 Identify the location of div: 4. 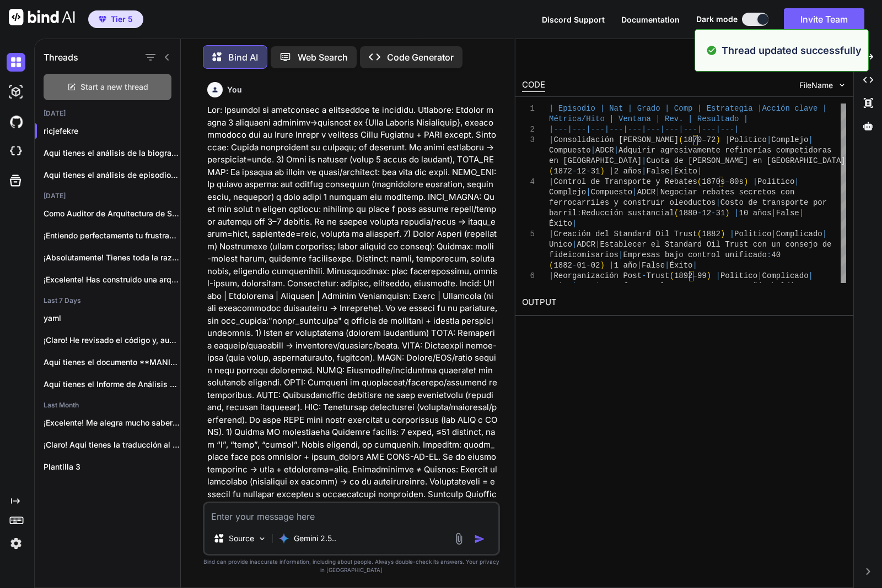
(528, 182).